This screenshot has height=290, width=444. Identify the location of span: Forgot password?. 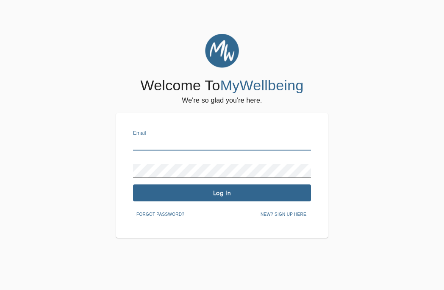
(160, 214).